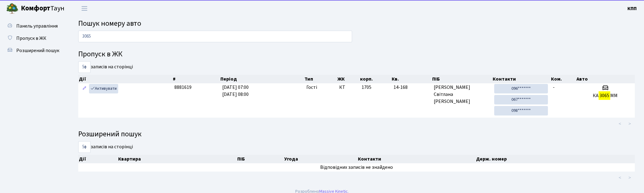 Image resolution: width=644 pixels, height=193 pixels. Describe the element at coordinates (412, 79) in the screenshot. I see `th: Кв.` at that location.